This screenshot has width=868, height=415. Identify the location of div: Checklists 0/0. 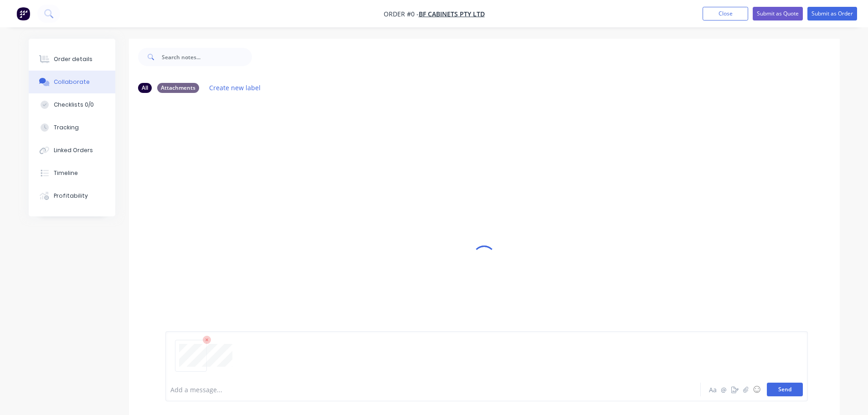
(74, 105).